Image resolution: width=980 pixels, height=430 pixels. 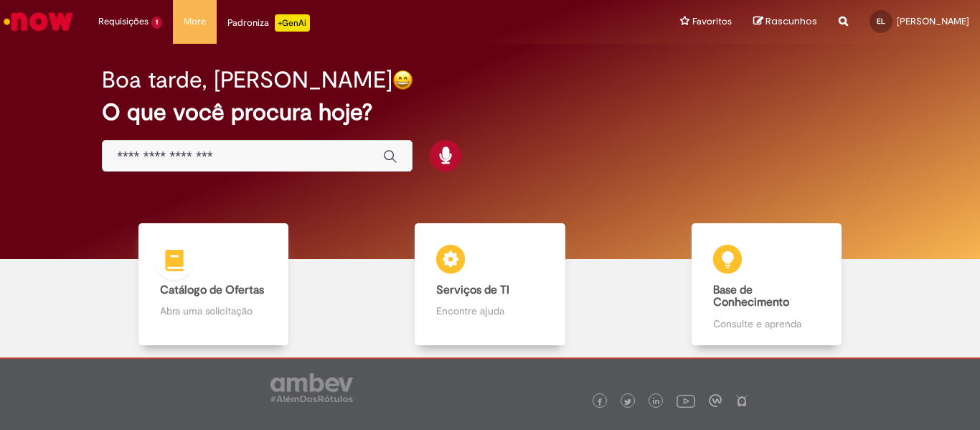 I want to click on span: Favoritos, so click(x=712, y=22).